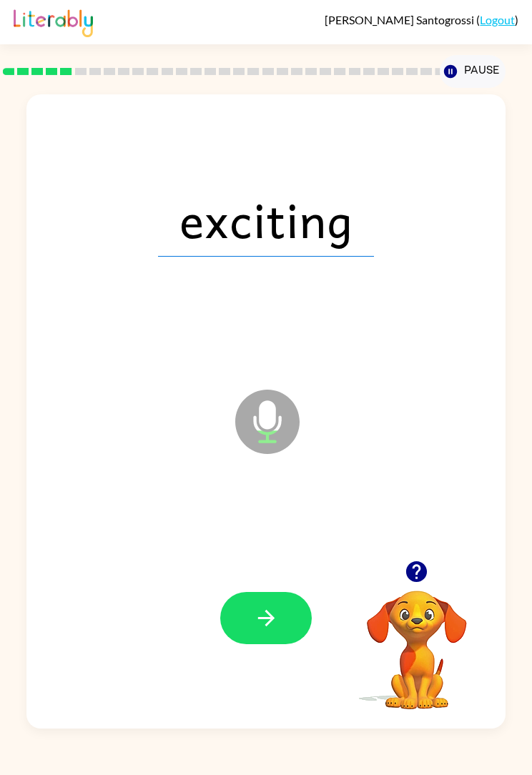  I want to click on img: Literably, so click(53, 22).